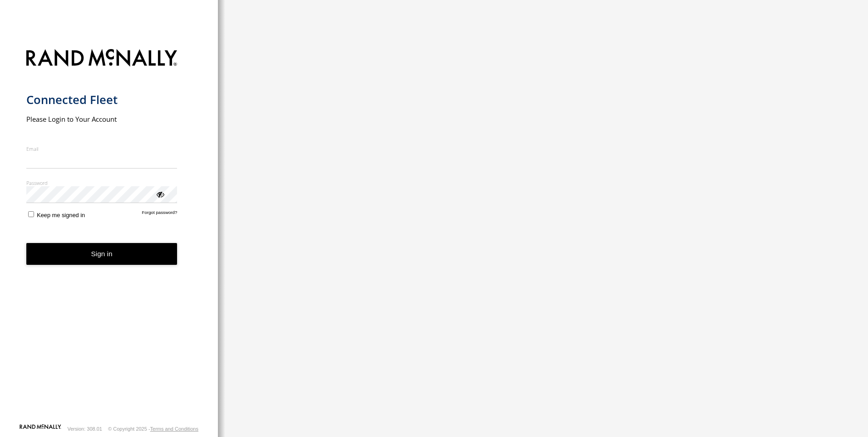  What do you see at coordinates (102, 148) in the screenshot?
I see `label: Email` at bounding box center [102, 148].